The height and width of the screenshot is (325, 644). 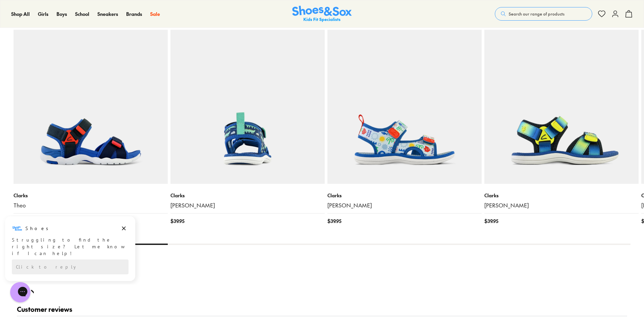 I want to click on a: School, so click(x=82, y=14).